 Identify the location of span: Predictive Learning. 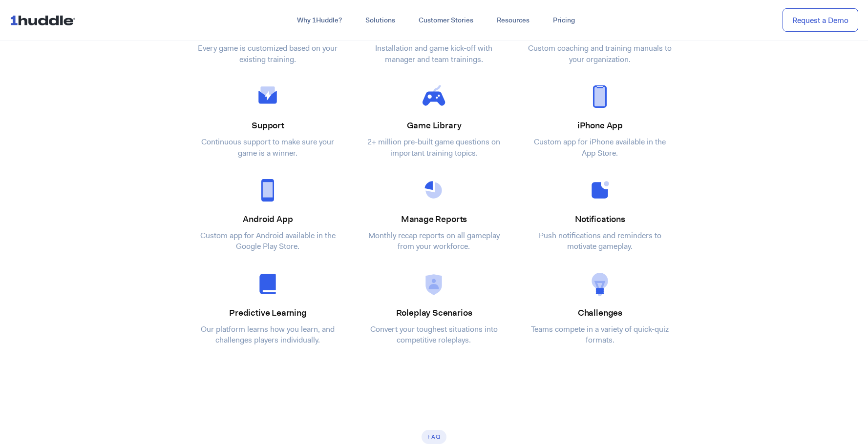
(267, 313).